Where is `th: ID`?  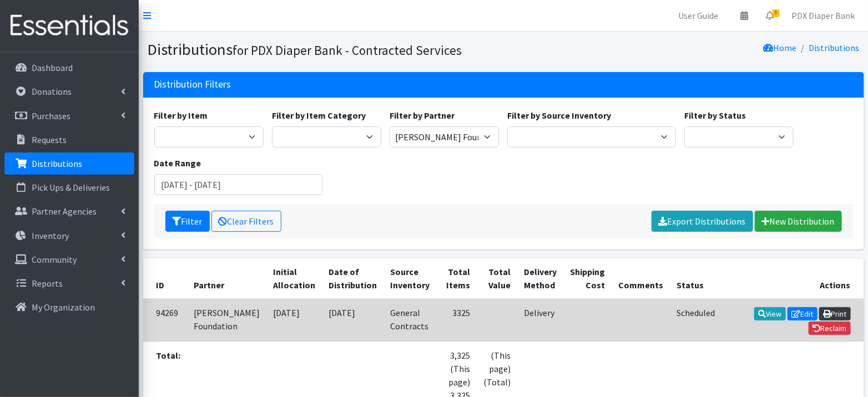 th: ID is located at coordinates (165, 278).